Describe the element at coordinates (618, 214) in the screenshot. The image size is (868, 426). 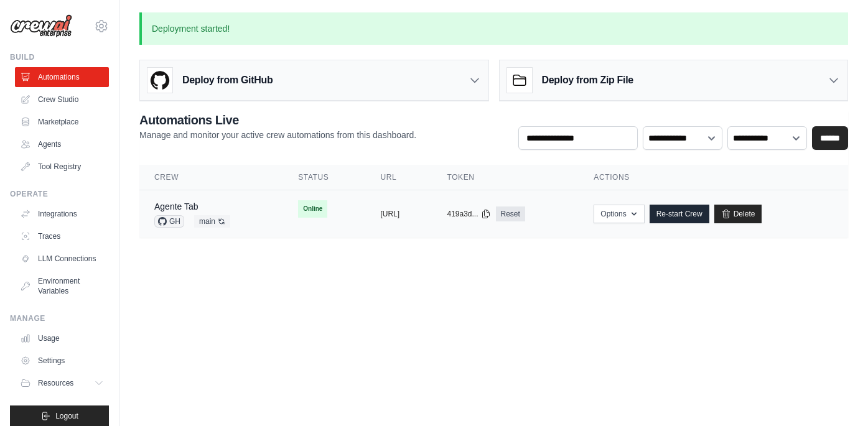
I see `button: Options` at that location.